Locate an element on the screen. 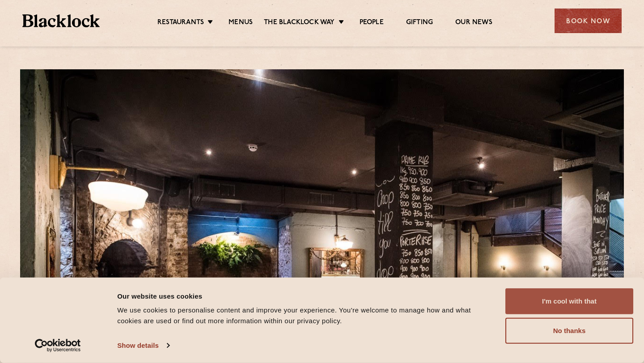  a: People is located at coordinates (371, 23).